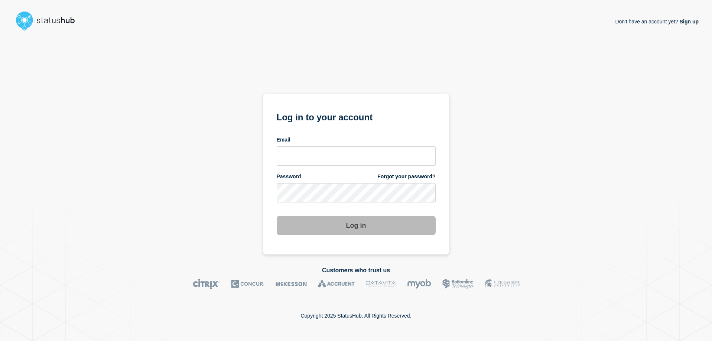  I want to click on p: Don't have an account yet?, so click(657, 22).